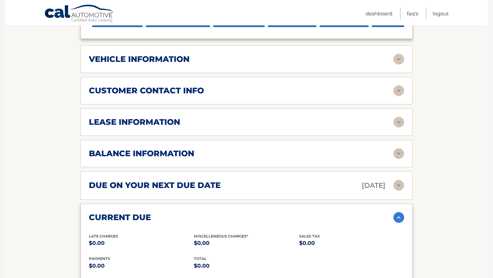 This screenshot has height=278, width=493. What do you see at coordinates (398, 218) in the screenshot?
I see `img: accordion-active.svg` at bounding box center [398, 218].